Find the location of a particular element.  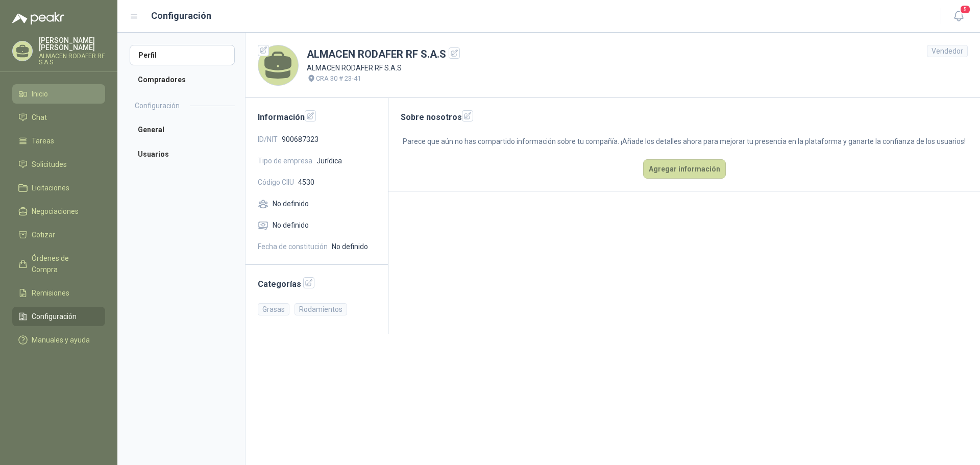

div: Rodamientos is located at coordinates (320, 310).